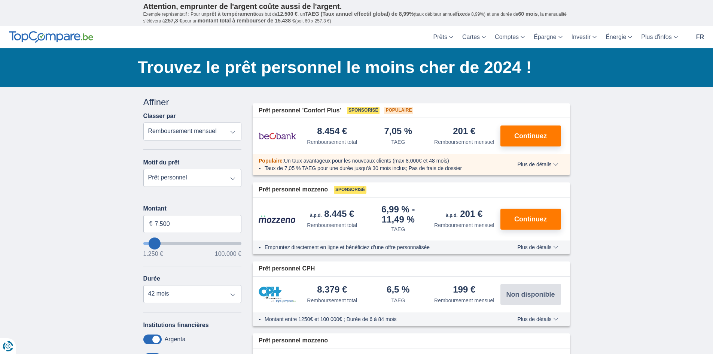 The height and width of the screenshot is (354, 713). I want to click on p: Attention, emprunter de l'argent coûte aussi de l'argent., so click(357, 6).